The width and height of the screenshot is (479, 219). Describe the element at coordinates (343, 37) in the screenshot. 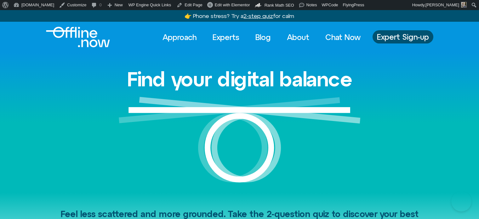

I see `a: Chat Now` at that location.